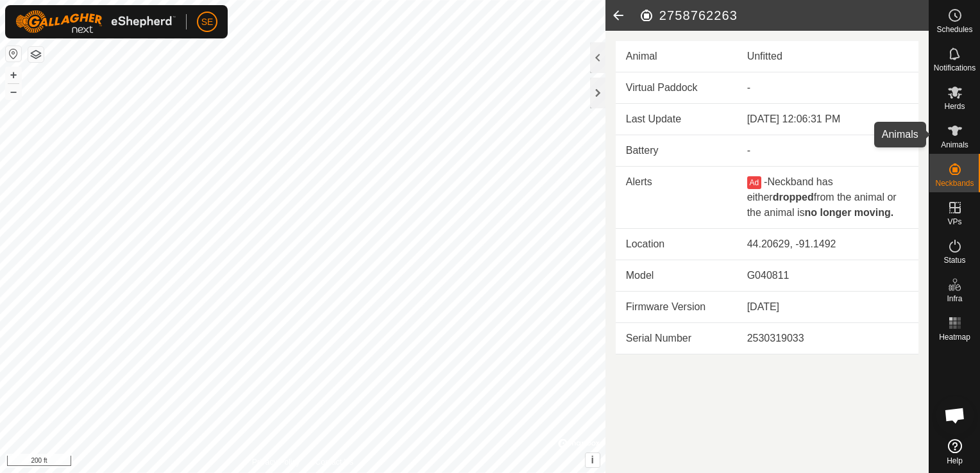 This screenshot has height=473, width=980. What do you see at coordinates (593, 459) in the screenshot?
I see `span: i` at bounding box center [593, 459].